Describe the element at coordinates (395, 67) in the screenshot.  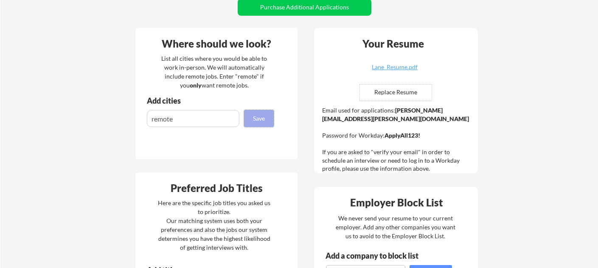
I see `div: Lane_Resume.pdf` at that location.